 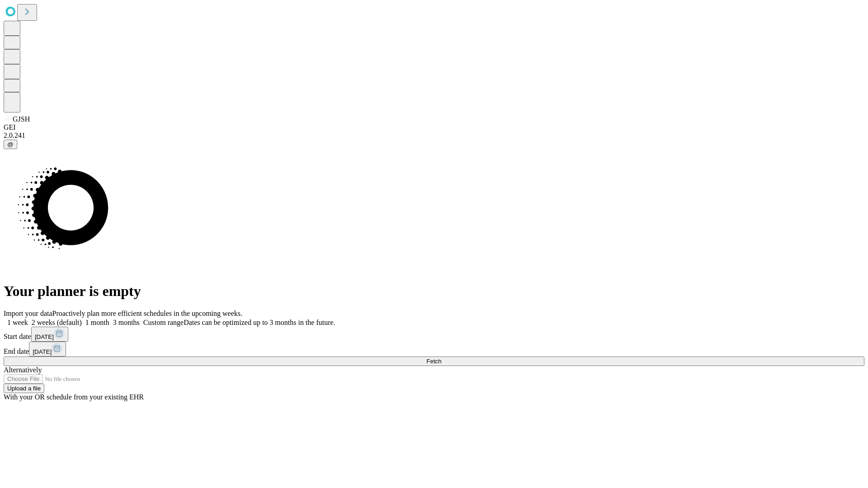 I want to click on span: Dates can be optimized up to 3 months in the future., so click(x=259, y=322).